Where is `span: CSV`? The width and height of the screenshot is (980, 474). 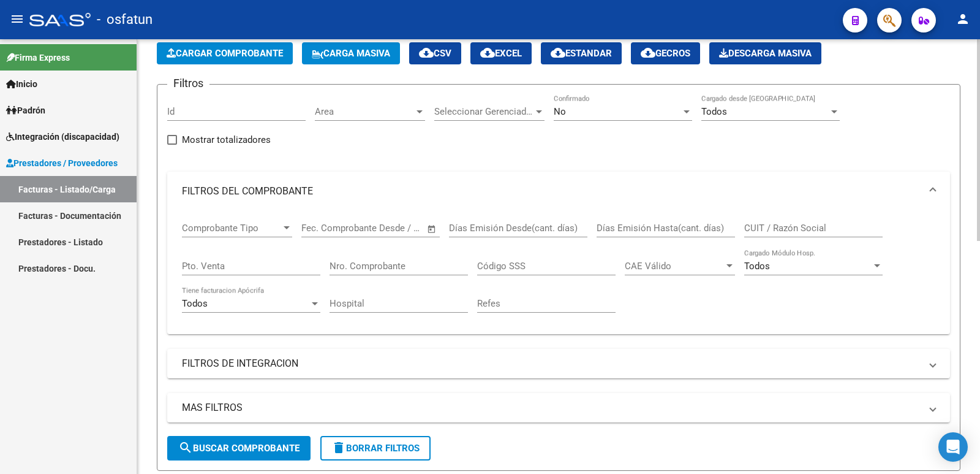
span: CSV is located at coordinates (435, 54).